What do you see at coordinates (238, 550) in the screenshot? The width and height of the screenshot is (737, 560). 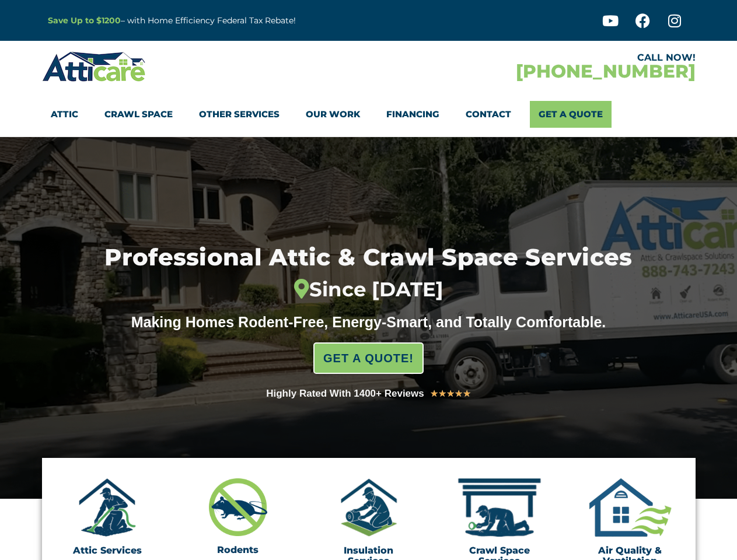 I see `a: Rodents` at bounding box center [238, 550].